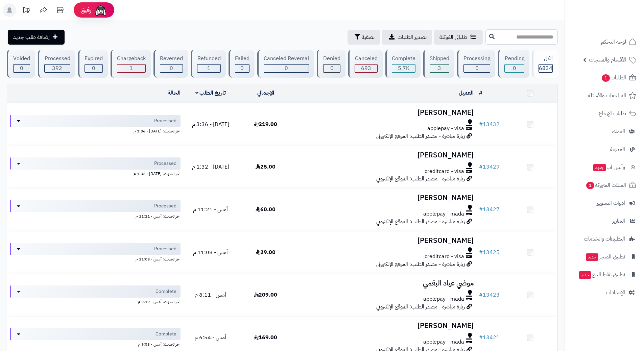  What do you see at coordinates (95, 216) in the screenshot?
I see `div: اخر تحديث: أمس - 11:21 م` at bounding box center [95, 216].